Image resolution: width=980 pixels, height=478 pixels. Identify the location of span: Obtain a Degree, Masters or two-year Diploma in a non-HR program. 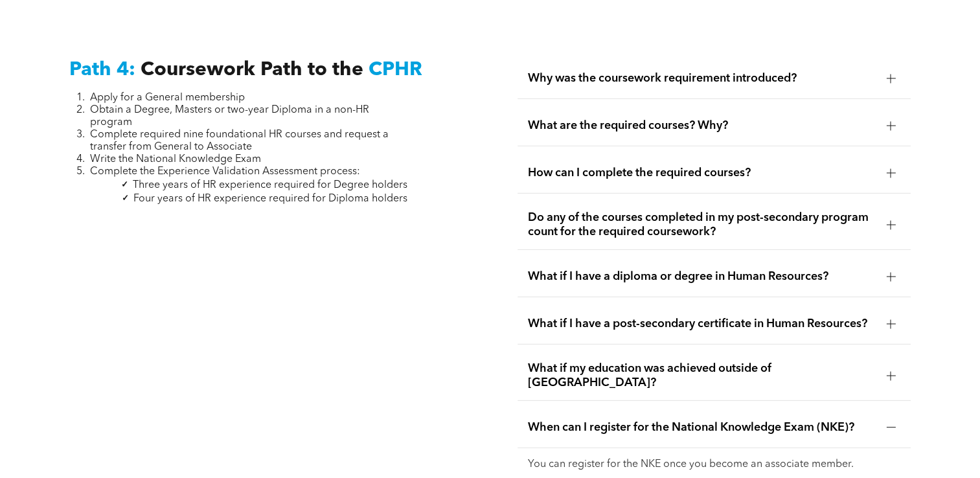
(229, 116).